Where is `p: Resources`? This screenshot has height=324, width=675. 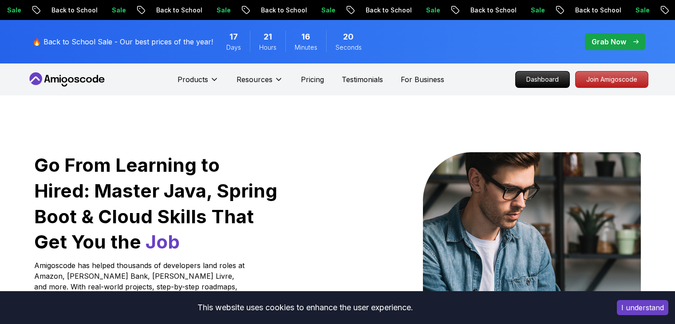
p: Resources is located at coordinates (254, 79).